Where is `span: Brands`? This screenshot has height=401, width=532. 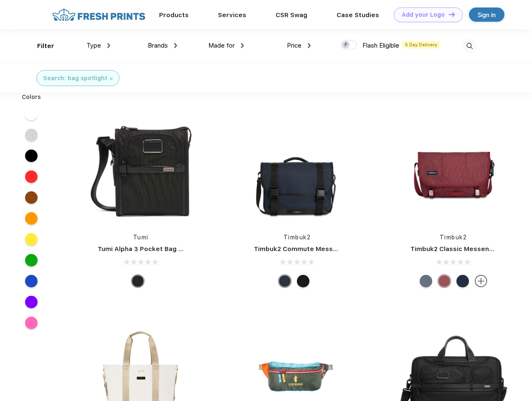
span: Brands is located at coordinates (158, 46).